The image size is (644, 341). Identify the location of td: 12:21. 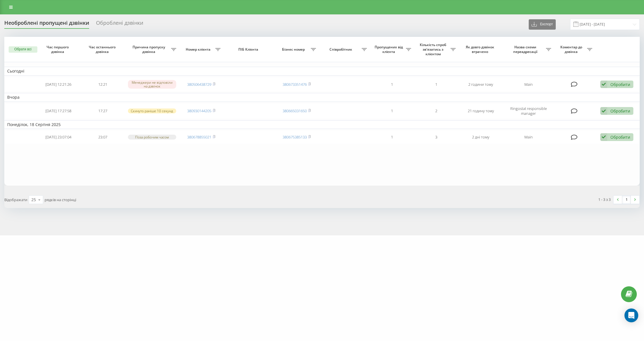
(103, 84).